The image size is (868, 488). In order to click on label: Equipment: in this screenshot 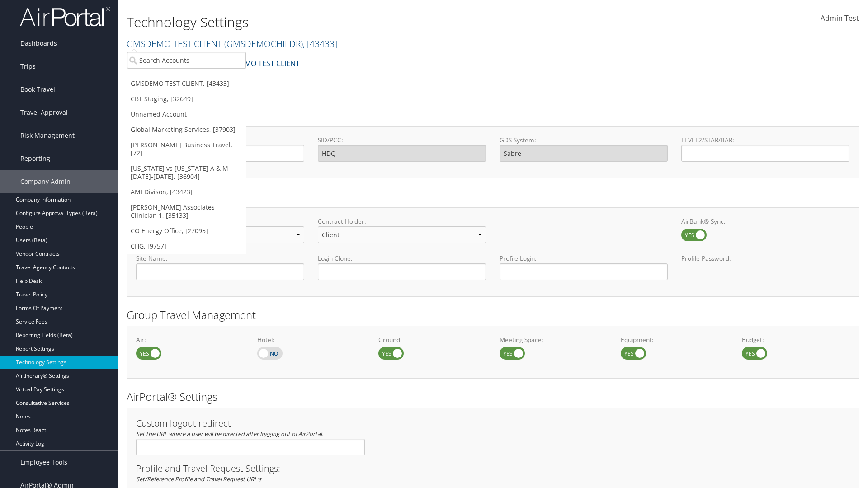, I will do `click(674, 340)`.